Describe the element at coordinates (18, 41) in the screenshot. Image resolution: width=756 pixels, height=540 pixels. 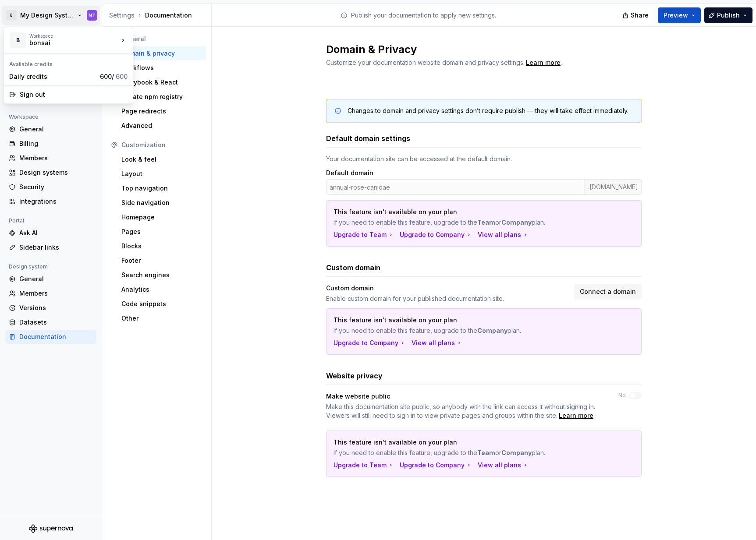
I see `div: B` at that location.